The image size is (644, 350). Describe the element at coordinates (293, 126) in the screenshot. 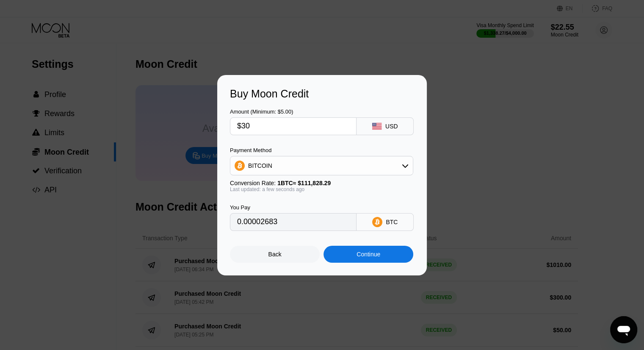

I see `input: $0.00` at that location.